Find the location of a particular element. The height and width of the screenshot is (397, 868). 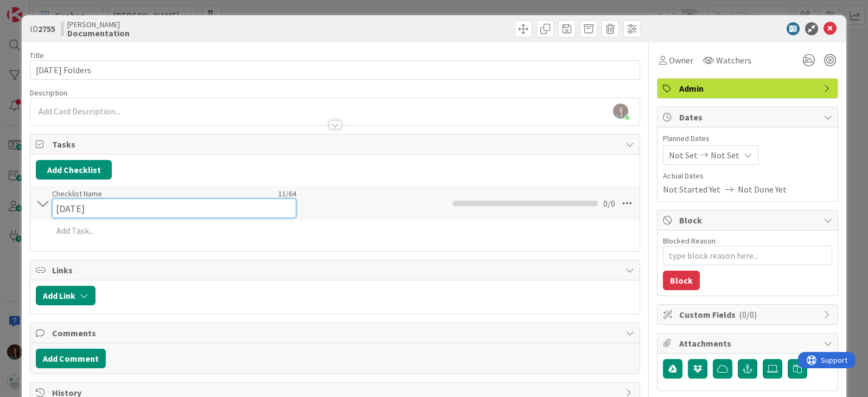

button: Add Comment is located at coordinates (71, 359).